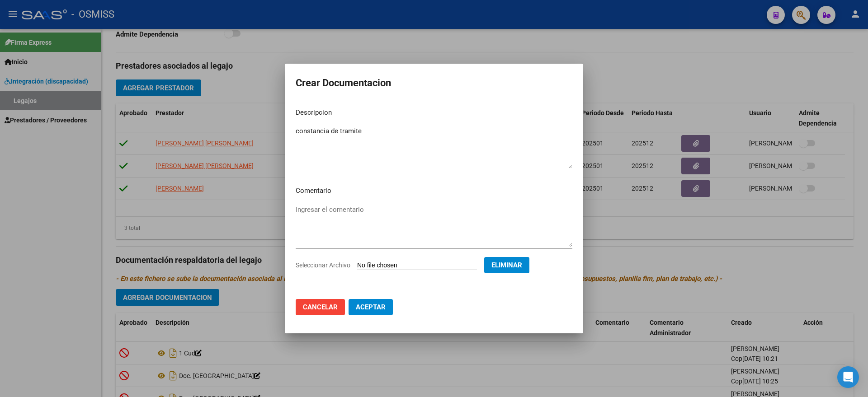  I want to click on span: Cancelar, so click(320, 307).